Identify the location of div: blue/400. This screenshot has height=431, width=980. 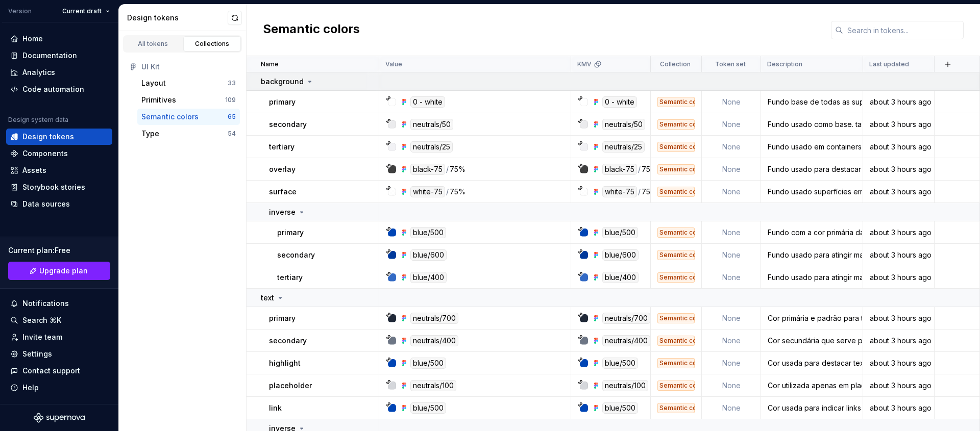
(620, 277).